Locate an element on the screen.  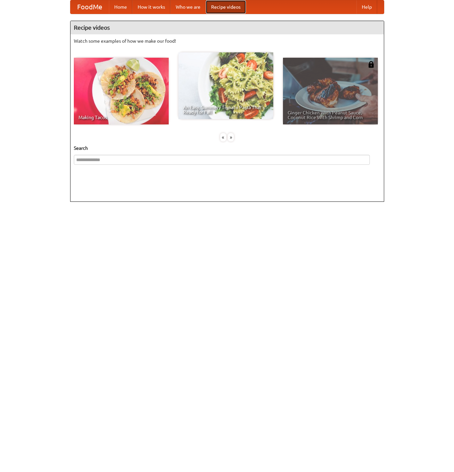
a: Home is located at coordinates (121, 7).